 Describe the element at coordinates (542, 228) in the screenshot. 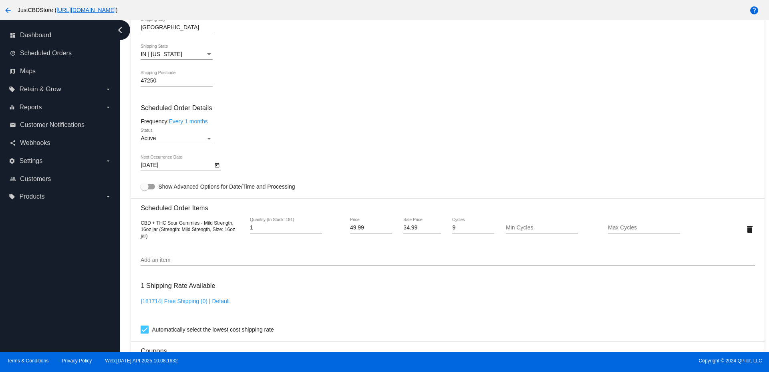

I see `input: Min Cycles` at that location.